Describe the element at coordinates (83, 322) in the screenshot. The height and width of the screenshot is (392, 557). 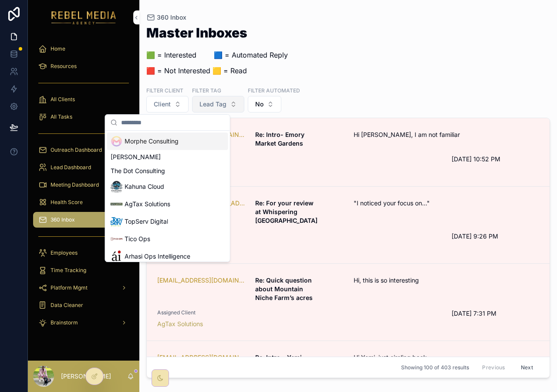
I see `a: Brainstorm` at that location.